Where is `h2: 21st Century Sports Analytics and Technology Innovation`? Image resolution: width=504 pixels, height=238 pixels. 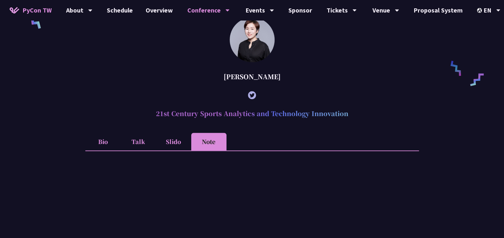
h2: 21st Century Sports Analytics and Technology Innovation is located at coordinates (252, 114).